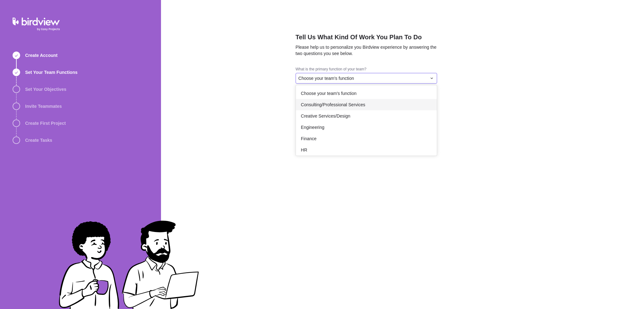 The width and height of the screenshot is (644, 309). Describe the element at coordinates (326, 116) in the screenshot. I see `span: Creative Services/Design` at that location.